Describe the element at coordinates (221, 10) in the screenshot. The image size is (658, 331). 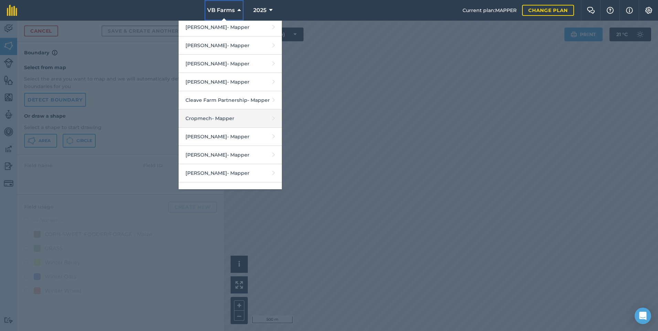
I see `span: VB Farms` at that location.